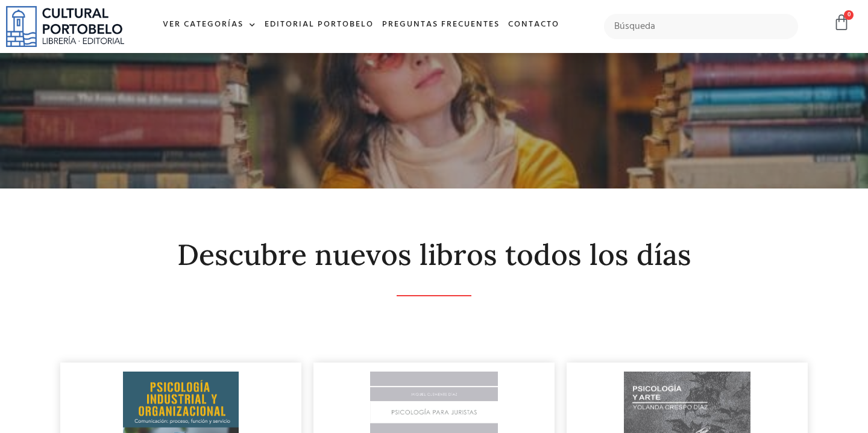 This screenshot has width=868, height=433. Describe the element at coordinates (434, 255) in the screenshot. I see `h2: Descubre nuevos libros todos los días` at that location.